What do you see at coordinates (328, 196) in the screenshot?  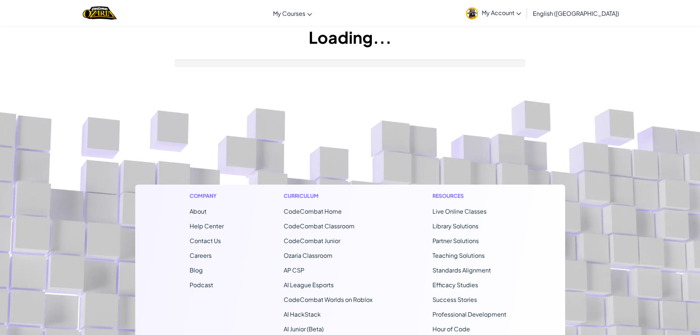 I see `h1: Curriculum` at bounding box center [328, 196].